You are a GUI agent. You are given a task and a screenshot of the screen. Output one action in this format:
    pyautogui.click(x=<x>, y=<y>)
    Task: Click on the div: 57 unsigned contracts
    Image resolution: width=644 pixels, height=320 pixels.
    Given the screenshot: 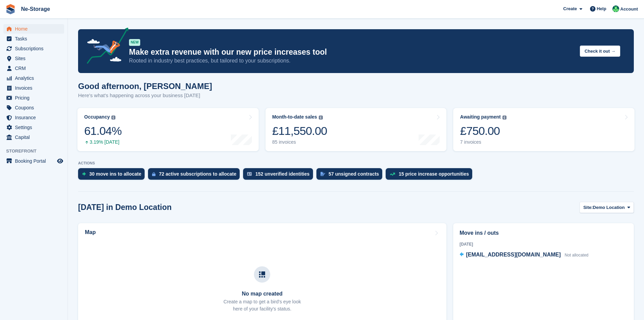 What is the action you would take?
    pyautogui.click(x=354, y=174)
    